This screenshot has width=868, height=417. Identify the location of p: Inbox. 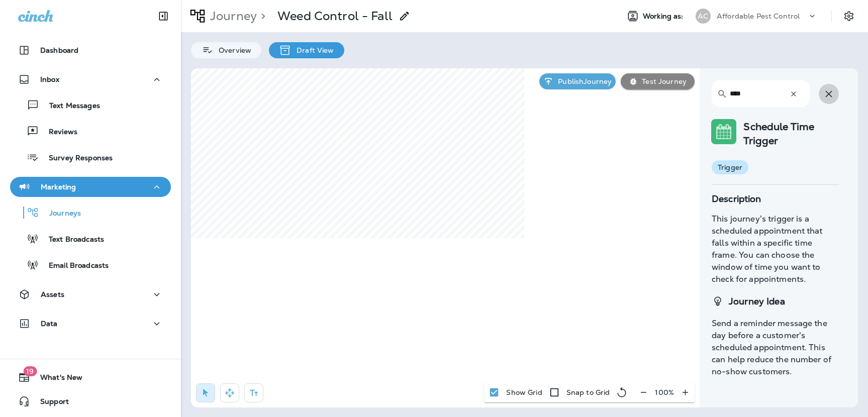
(50, 79).